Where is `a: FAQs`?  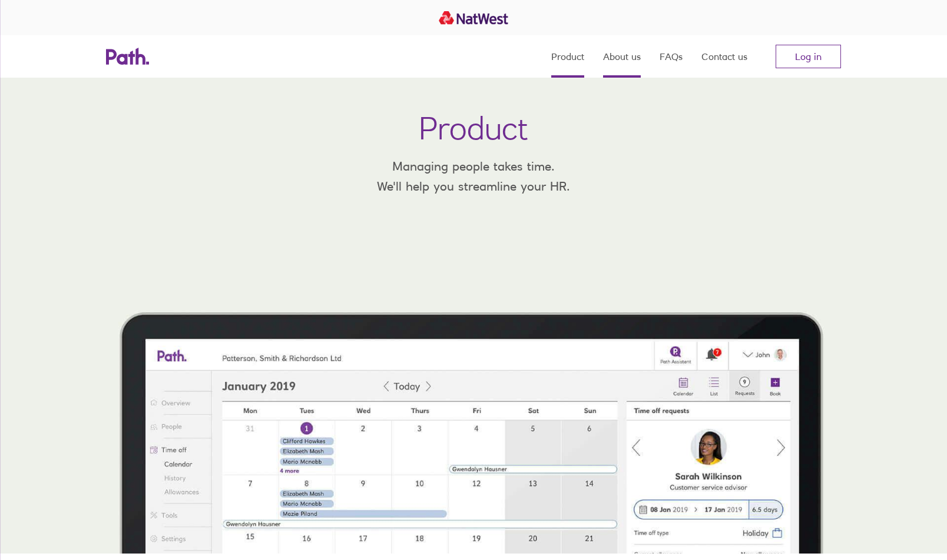 a: FAQs is located at coordinates (671, 57).